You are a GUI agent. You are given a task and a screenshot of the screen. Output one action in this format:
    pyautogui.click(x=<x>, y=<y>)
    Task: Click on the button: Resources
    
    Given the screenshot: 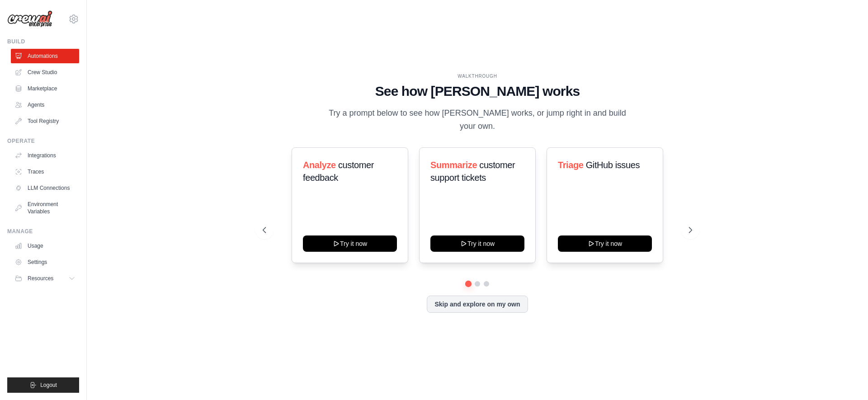 What is the action you would take?
    pyautogui.click(x=45, y=278)
    